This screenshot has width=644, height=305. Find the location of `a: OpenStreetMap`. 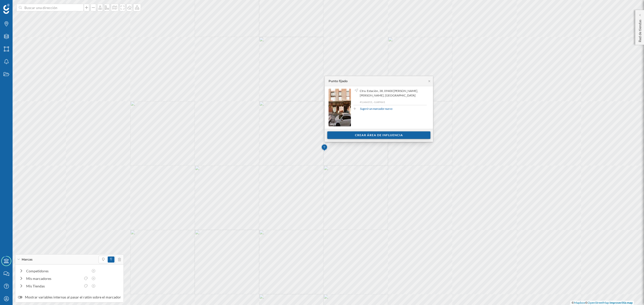

a: OpenStreetMap is located at coordinates (598, 302).